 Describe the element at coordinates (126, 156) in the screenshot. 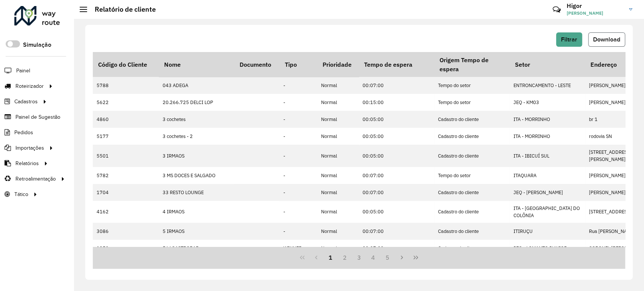

I see `td: 5501` at that location.